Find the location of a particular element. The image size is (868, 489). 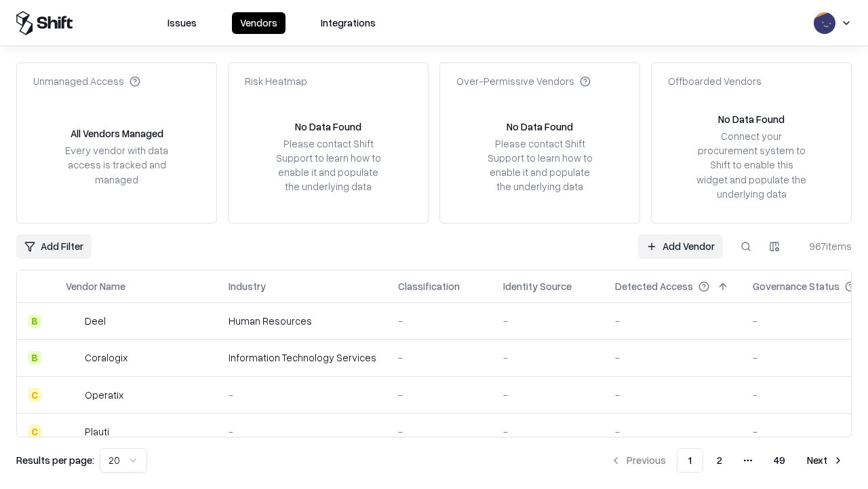

div: Governance Status is located at coordinates (796, 286).